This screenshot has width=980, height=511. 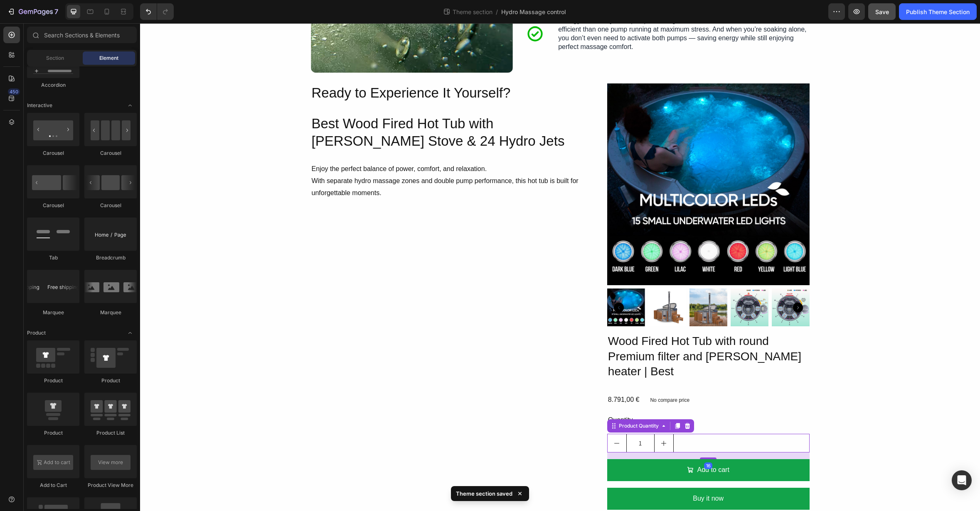 I want to click on div: Product Quantity, so click(x=498, y=402).